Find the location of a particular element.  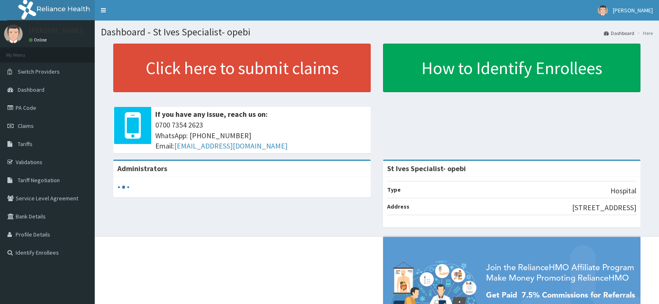

a: Dashboard is located at coordinates (619, 33).